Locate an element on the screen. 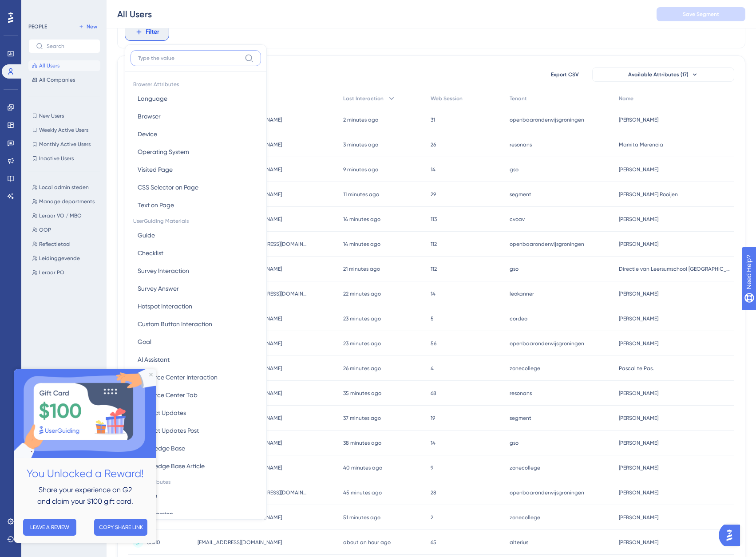 The image size is (756, 557). span: Knowledge Base is located at coordinates (161, 448).